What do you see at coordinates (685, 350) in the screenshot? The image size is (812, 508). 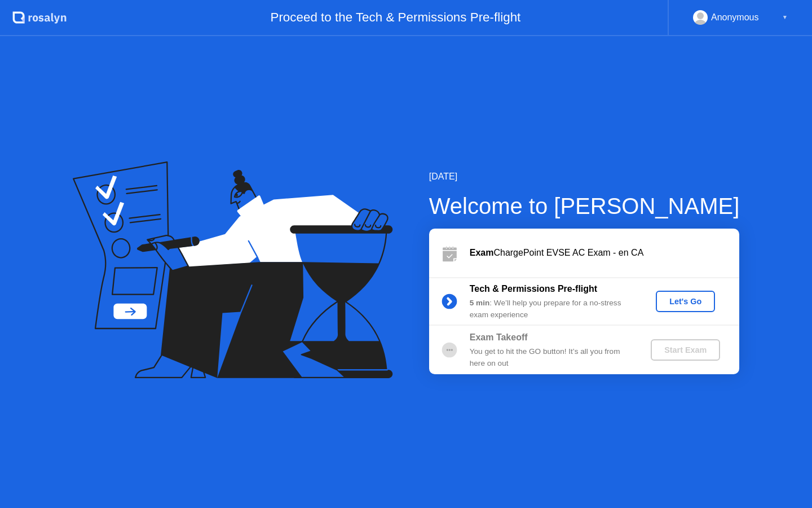 I see `div: Start Exam` at bounding box center [685, 350].